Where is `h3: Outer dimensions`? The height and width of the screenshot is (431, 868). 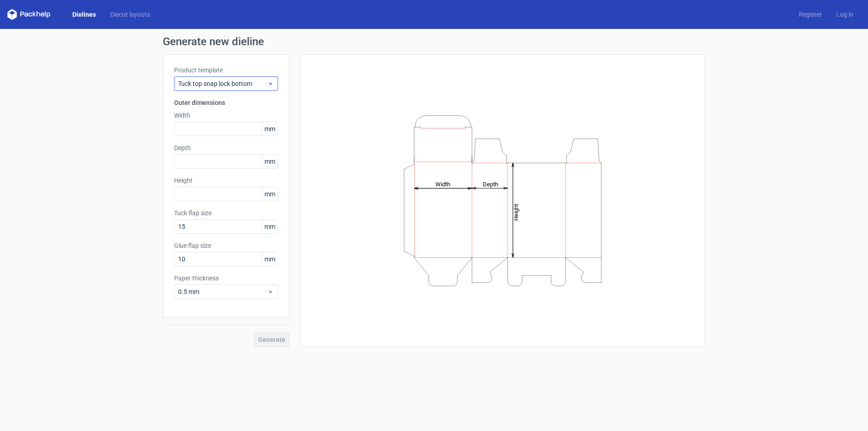 h3: Outer dimensions is located at coordinates (226, 103).